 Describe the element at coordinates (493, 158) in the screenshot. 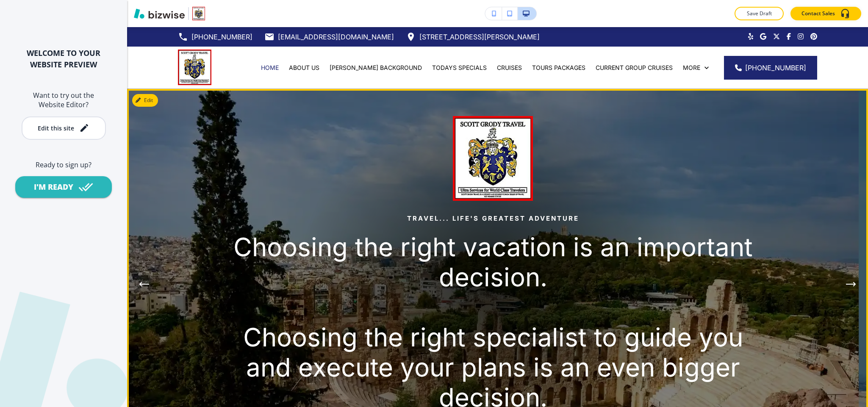

I see `img: Hero Logo` at that location.